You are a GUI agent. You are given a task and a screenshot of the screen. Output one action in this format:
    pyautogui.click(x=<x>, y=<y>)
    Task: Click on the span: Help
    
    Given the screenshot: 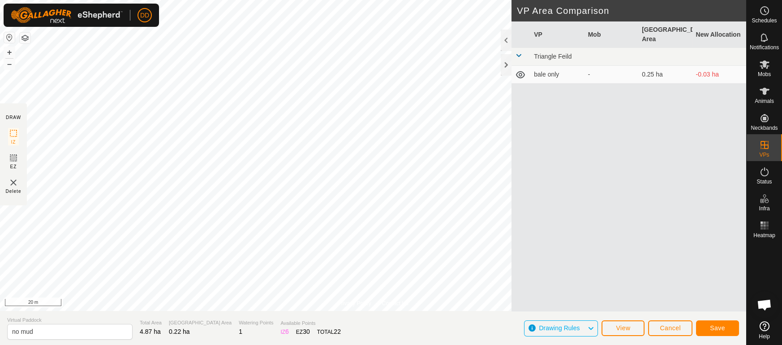 What is the action you would take?
    pyautogui.click(x=764, y=337)
    